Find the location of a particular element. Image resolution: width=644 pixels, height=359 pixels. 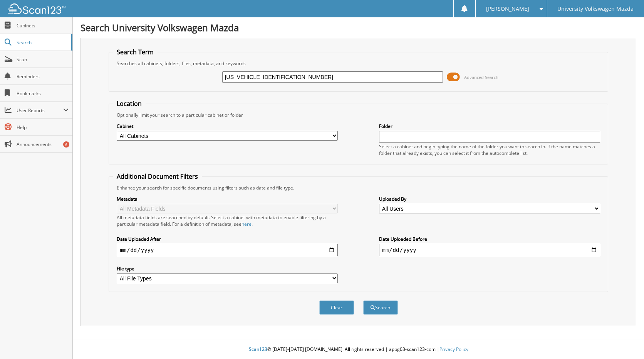

span: User Reports is located at coordinates (40, 110).